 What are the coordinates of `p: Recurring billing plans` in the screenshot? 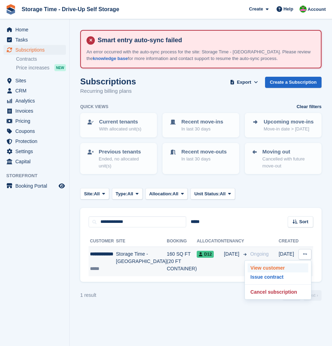 It's located at (108, 91).